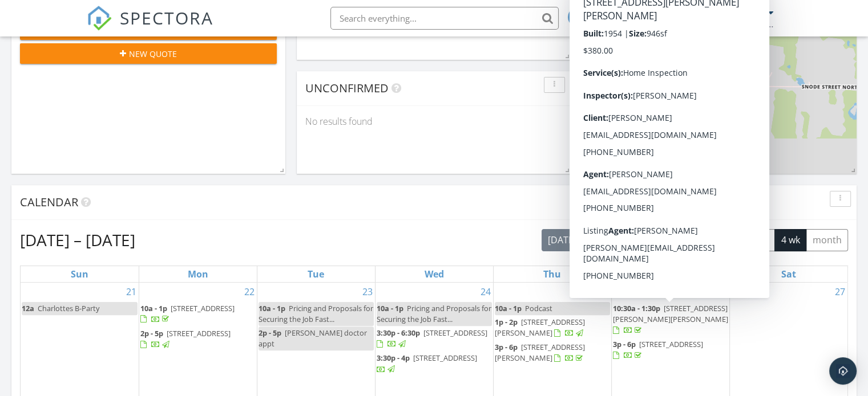 The width and height of the screenshot is (868, 396). I want to click on a: Wednesday, so click(434, 274).